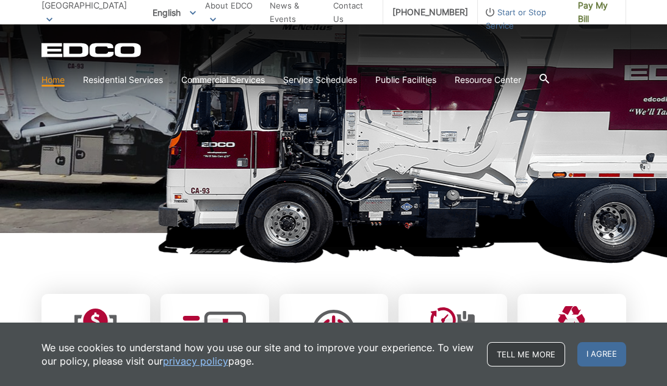 The height and width of the screenshot is (386, 667). What do you see at coordinates (92, 50) in the screenshot?
I see `a: EDCD logo. Return to the homepage.` at bounding box center [92, 50].